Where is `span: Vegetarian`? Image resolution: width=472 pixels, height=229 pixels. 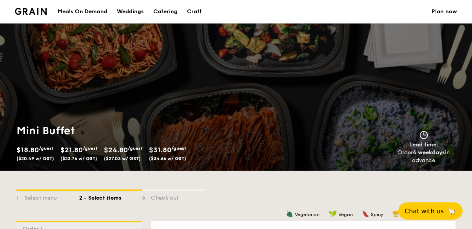
span: Vegetarian is located at coordinates (307, 215).